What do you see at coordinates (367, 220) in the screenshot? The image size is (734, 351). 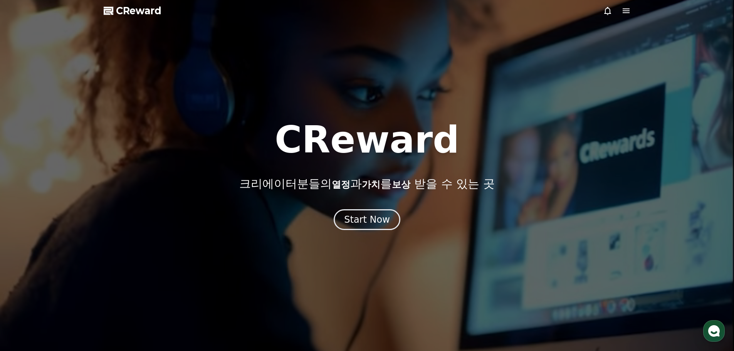 I see `button: Start Now` at bounding box center [367, 220].